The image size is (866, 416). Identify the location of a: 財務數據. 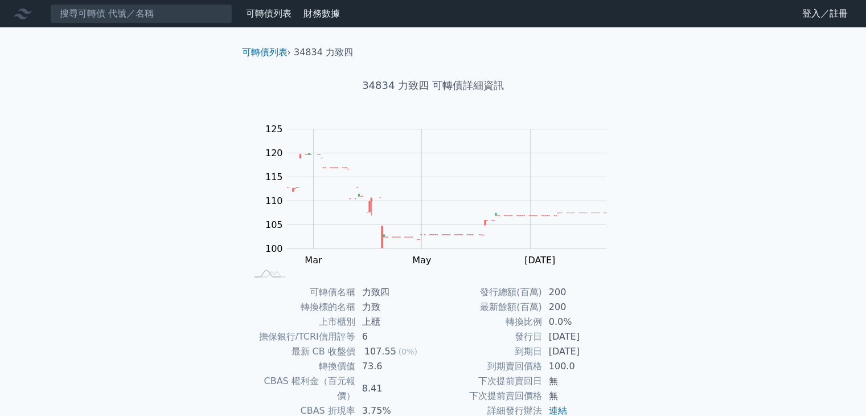
(322, 13).